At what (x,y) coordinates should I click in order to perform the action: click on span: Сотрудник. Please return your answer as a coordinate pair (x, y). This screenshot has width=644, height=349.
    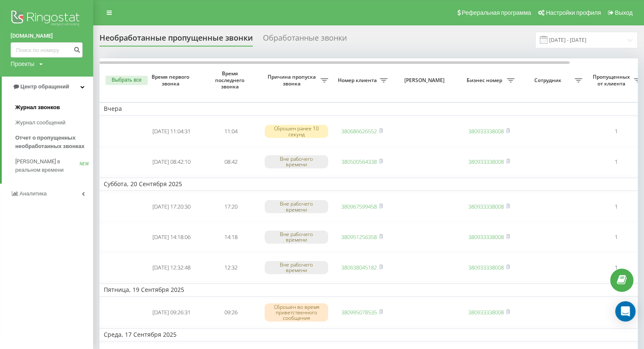
    Looking at the image, I should click on (549, 80).